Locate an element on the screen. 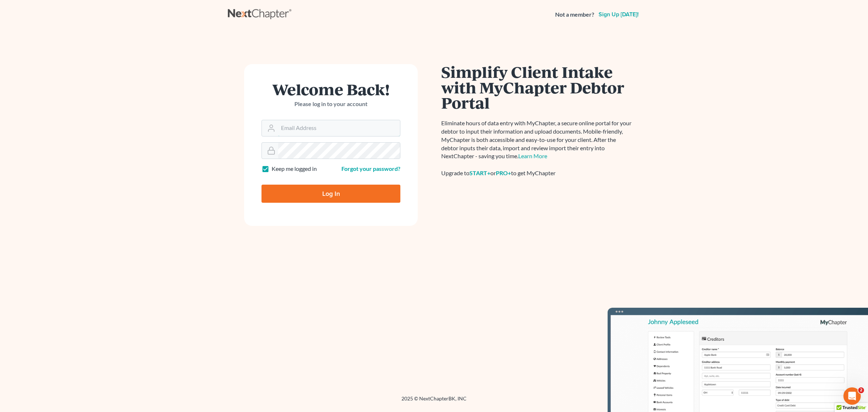  p: Please log in to your account is located at coordinates (331, 103).